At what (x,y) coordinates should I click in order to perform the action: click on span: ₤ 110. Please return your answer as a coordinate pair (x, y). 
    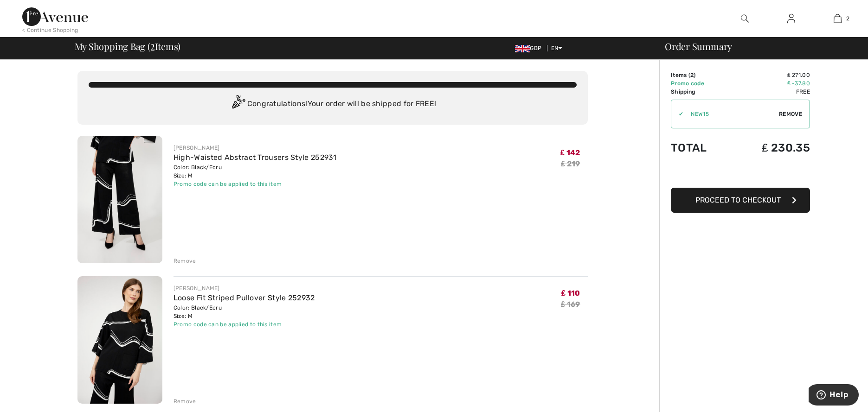
    Looking at the image, I should click on (571, 293).